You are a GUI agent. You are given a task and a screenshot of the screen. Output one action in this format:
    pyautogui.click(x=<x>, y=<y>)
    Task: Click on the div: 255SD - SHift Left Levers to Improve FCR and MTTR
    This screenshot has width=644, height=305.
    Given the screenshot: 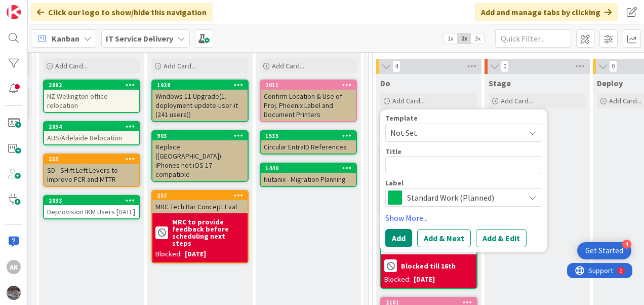 What is the action you would take?
    pyautogui.click(x=92, y=170)
    